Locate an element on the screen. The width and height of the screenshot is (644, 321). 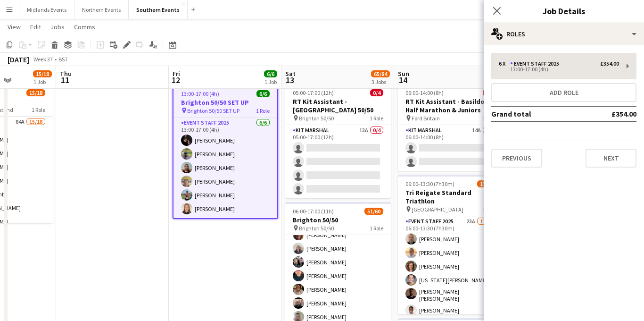
h3: Tri Reigate Standard Triathlon is located at coordinates (451, 197).